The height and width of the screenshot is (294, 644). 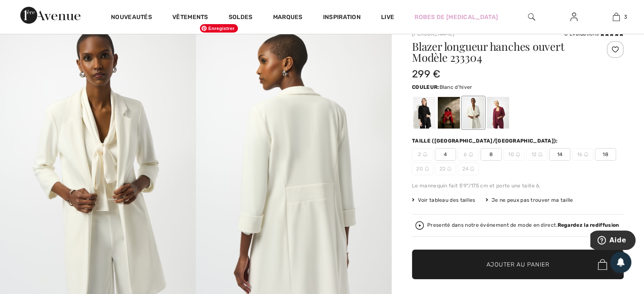 What do you see at coordinates (625, 17) in the screenshot?
I see `span: 3` at bounding box center [625, 17].